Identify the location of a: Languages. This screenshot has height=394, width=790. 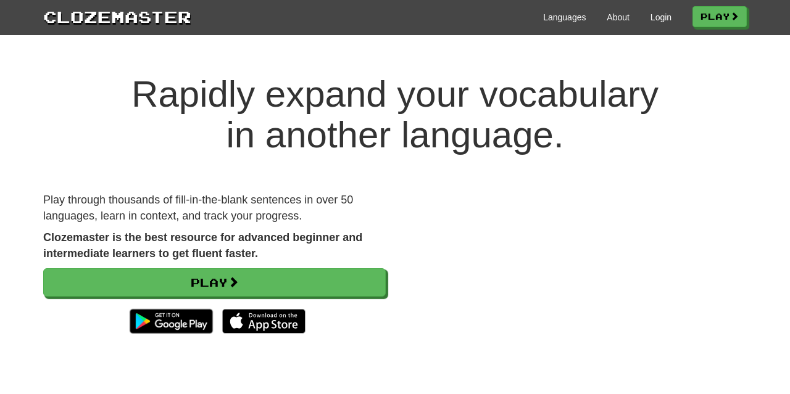
(564, 17).